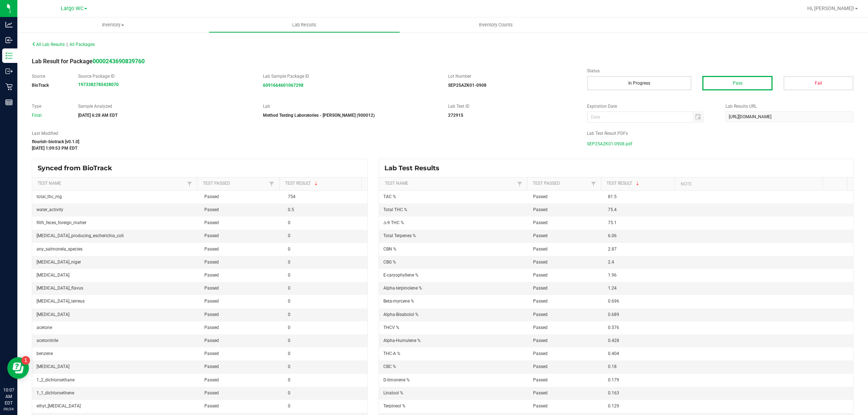 This screenshot has height=415, width=868. Describe the element at coordinates (389, 367) in the screenshot. I see `span: CBC %` at that location.